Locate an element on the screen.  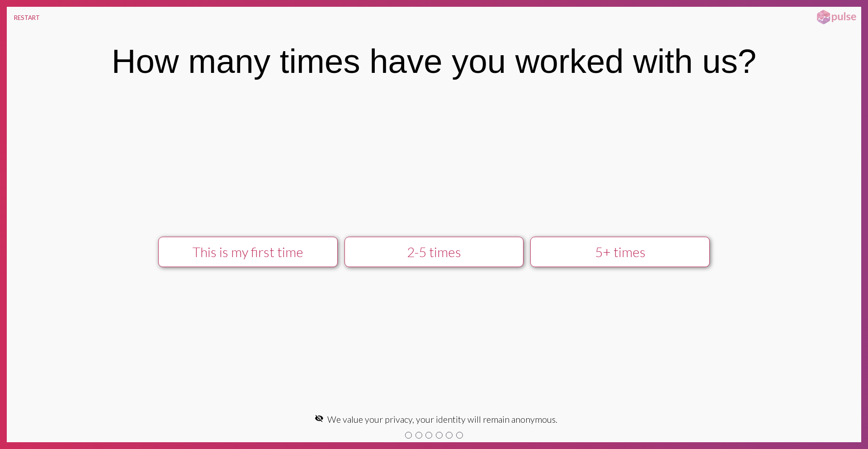
button: 5+ times is located at coordinates (620, 252).